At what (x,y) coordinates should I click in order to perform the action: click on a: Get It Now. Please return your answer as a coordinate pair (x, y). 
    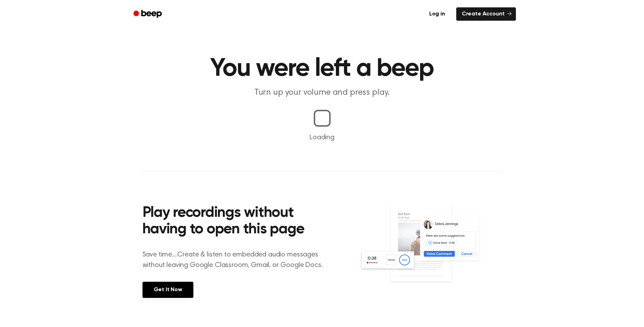
    Looking at the image, I should click on (168, 290).